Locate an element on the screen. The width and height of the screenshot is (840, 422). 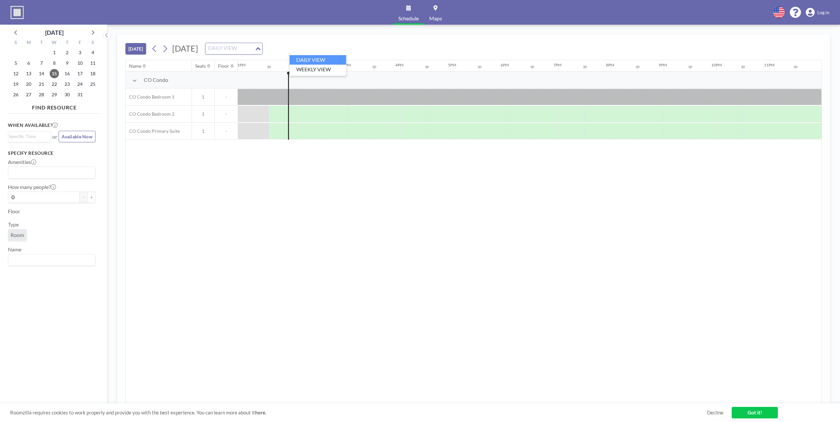
div: 7PM is located at coordinates (557, 65).